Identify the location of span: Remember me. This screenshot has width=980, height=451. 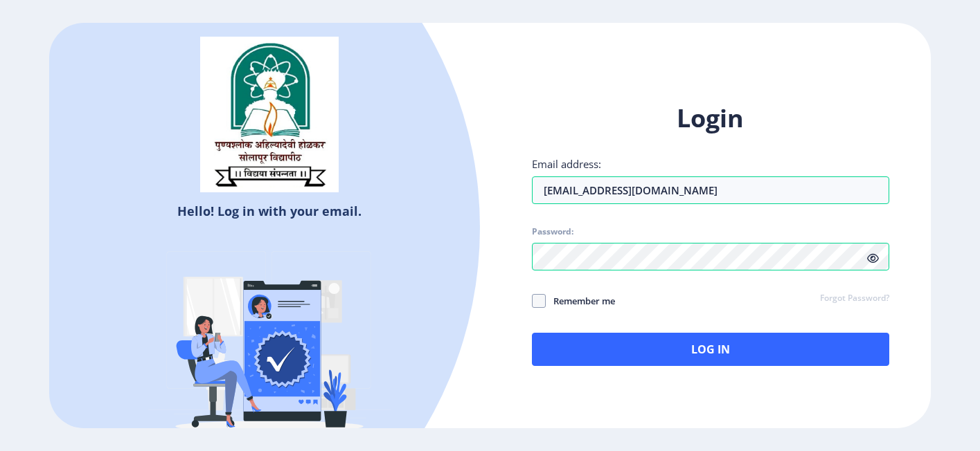
(581, 301).